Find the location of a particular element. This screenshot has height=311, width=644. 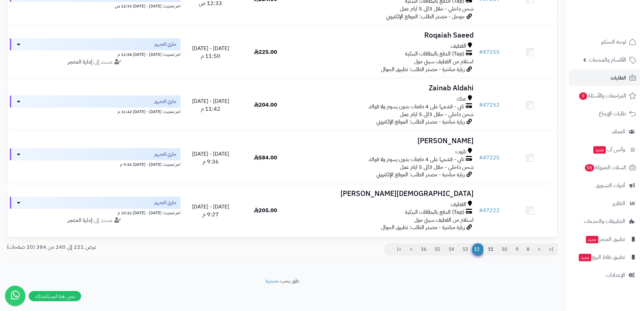

a: 15 is located at coordinates (438, 249).